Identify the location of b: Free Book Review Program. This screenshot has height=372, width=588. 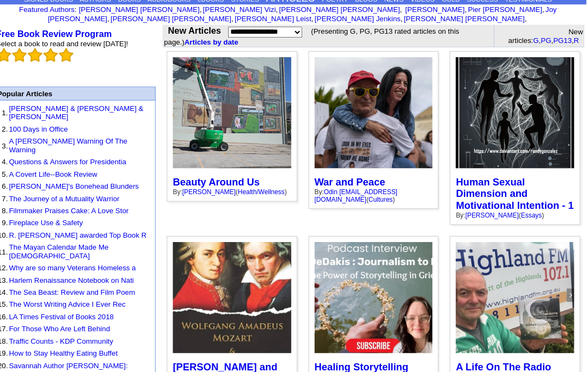
(65, 33).